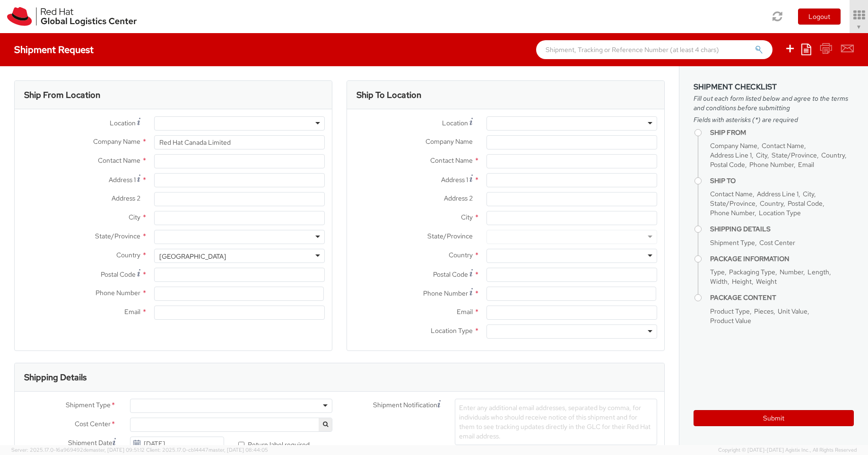 The image size is (868, 455). I want to click on h4: Shipping Details, so click(782, 229).